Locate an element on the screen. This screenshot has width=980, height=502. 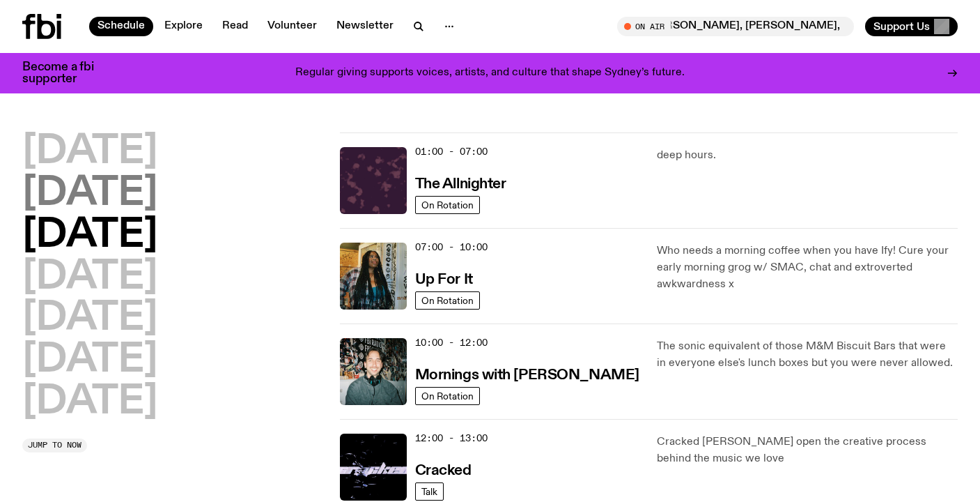
a: Newsletter is located at coordinates (365, 26).